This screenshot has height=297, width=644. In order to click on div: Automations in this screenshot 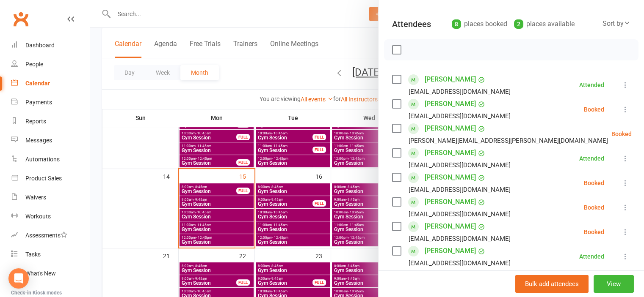, I will do `click(42, 159)`.